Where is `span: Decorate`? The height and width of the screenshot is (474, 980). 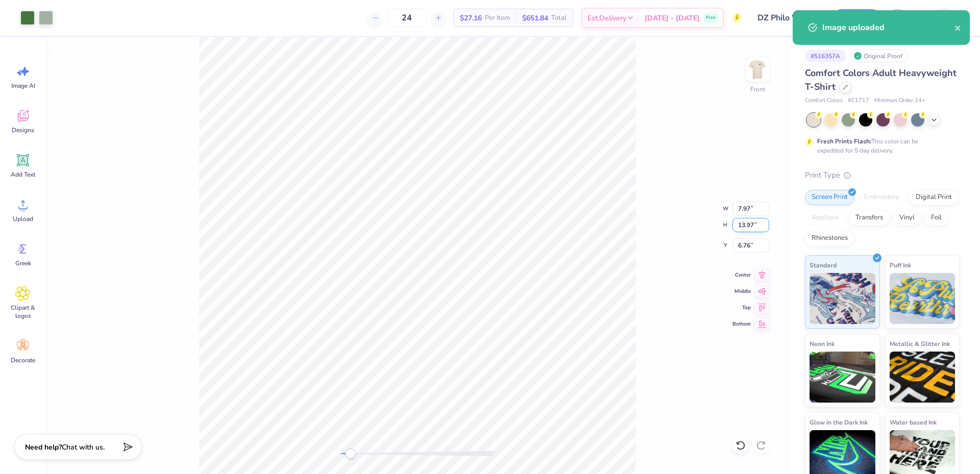
span: Decorate is located at coordinates (23, 360).